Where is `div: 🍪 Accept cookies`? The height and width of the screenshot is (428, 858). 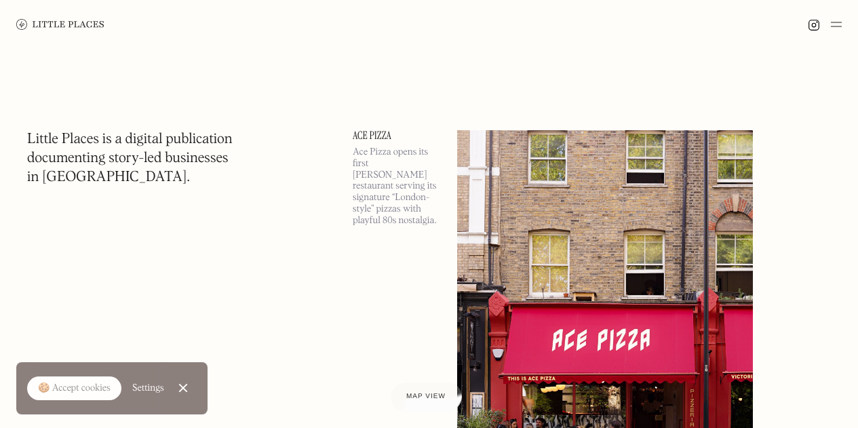 div: 🍪 Accept cookies is located at coordinates (74, 389).